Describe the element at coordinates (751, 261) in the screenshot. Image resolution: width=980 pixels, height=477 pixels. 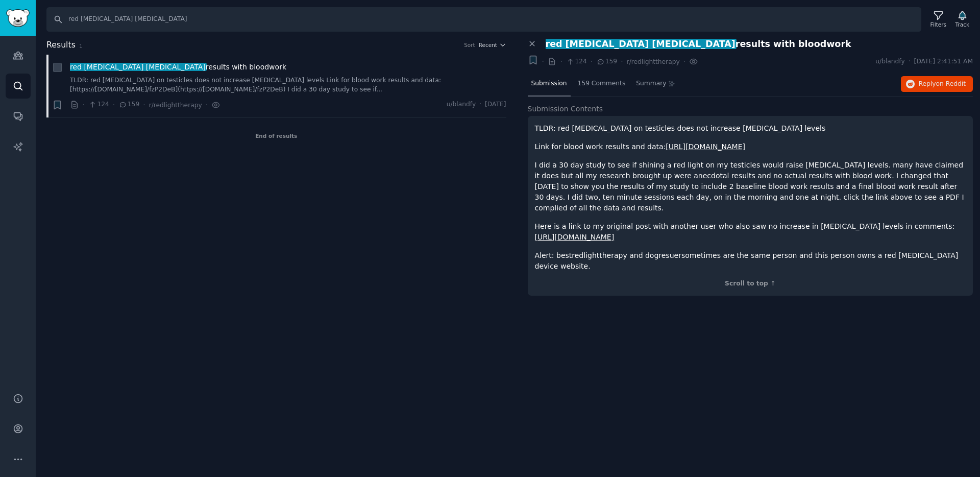
I see `p: Alert: bestredlighttherapy and dogresuersometimes are the same person and this person owns a red ...` at that location.